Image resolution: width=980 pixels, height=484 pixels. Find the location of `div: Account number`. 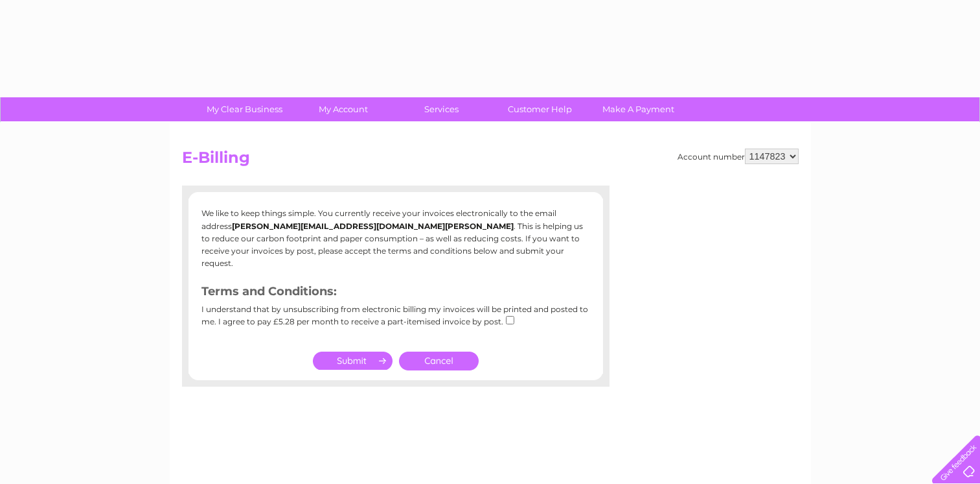

div: Account number is located at coordinates (738, 156).